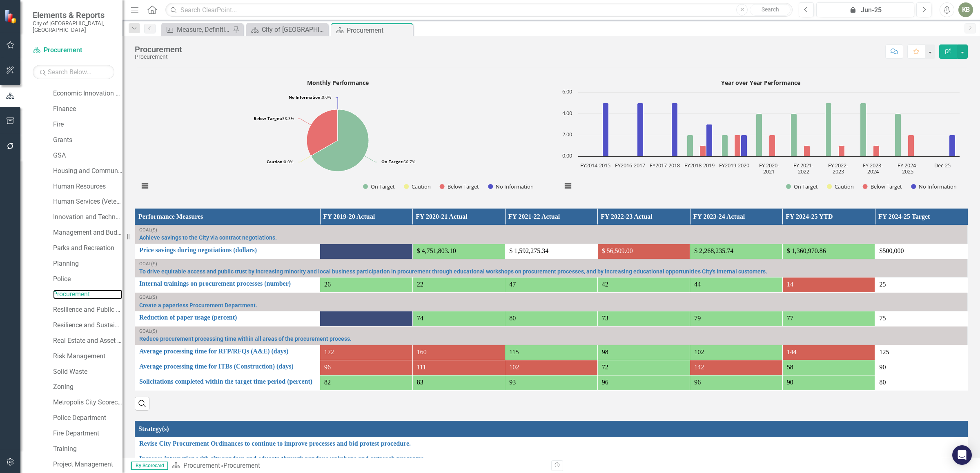  What do you see at coordinates (88, 310) in the screenshot?
I see `a: Resilience and Public Works` at bounding box center [88, 310].